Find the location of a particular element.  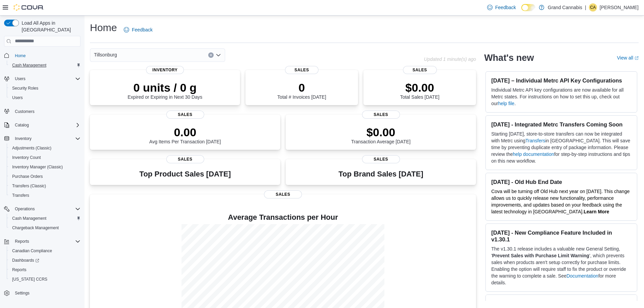

a: Learn More is located at coordinates (596, 212).